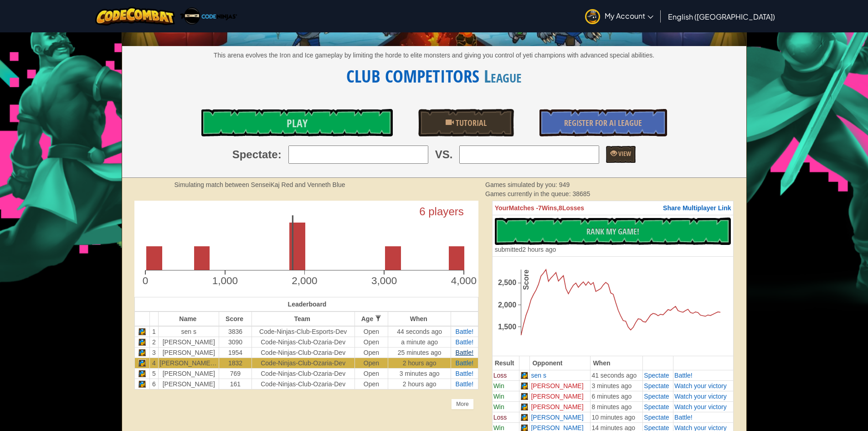 The height and width of the screenshot is (431, 868). I want to click on td: 41 seconds ago, so click(617, 375).